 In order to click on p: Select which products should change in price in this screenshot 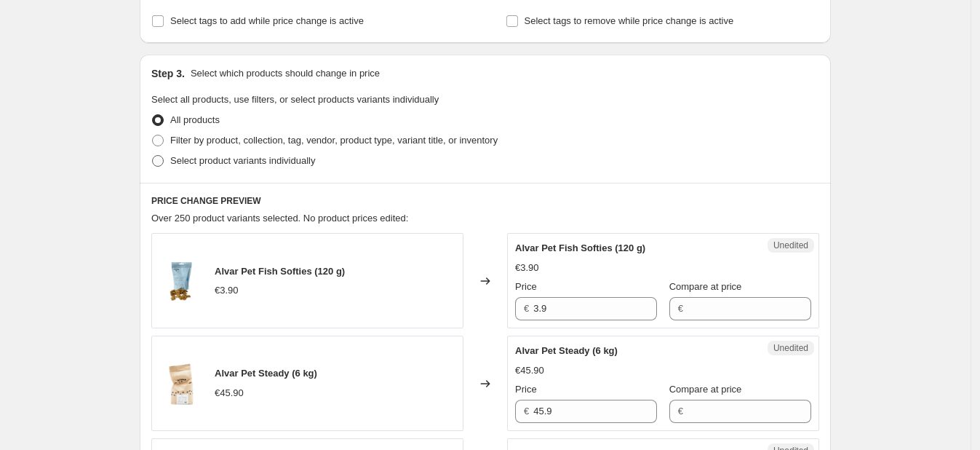, I will do `click(285, 74)`.